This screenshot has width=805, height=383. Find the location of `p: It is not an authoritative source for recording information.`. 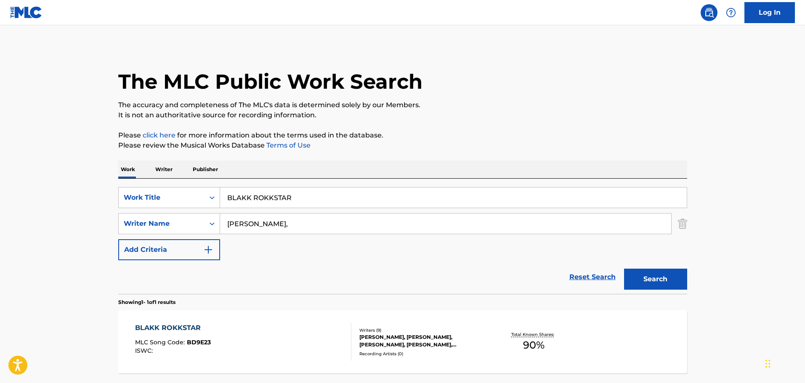

p: It is not an authoritative source for recording information. is located at coordinates (403, 115).